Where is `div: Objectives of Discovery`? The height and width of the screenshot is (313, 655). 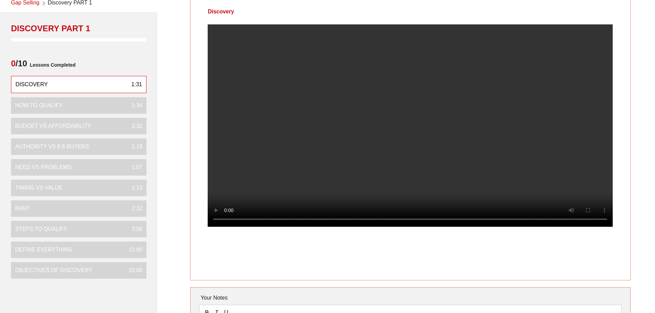 div: Objectives of Discovery is located at coordinates (54, 270).